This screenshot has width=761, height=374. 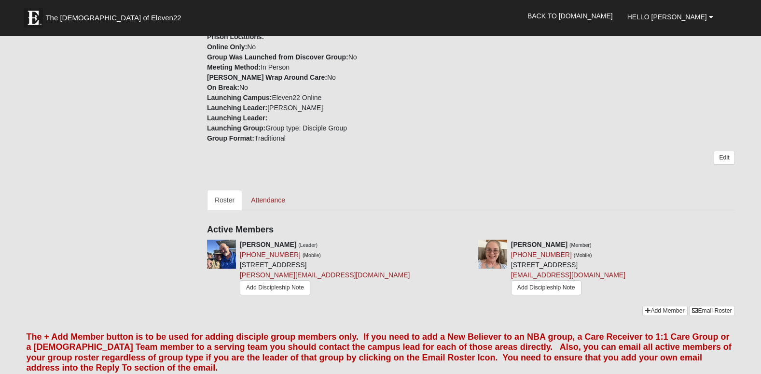 I want to click on img: Eleven22 logo, so click(x=33, y=18).